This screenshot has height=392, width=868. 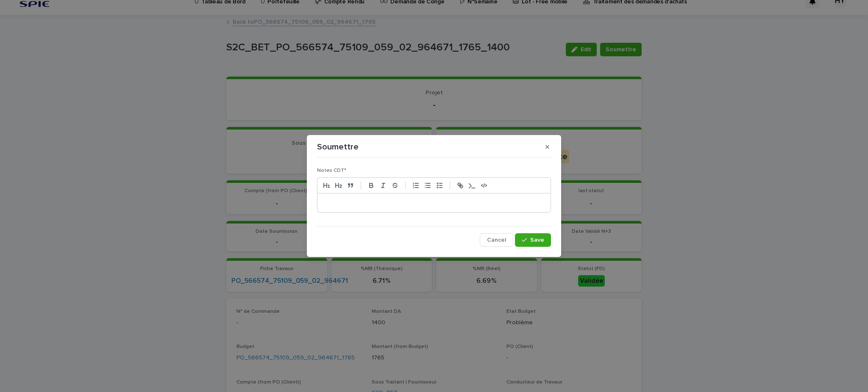 I want to click on span: Cancel, so click(x=496, y=240).